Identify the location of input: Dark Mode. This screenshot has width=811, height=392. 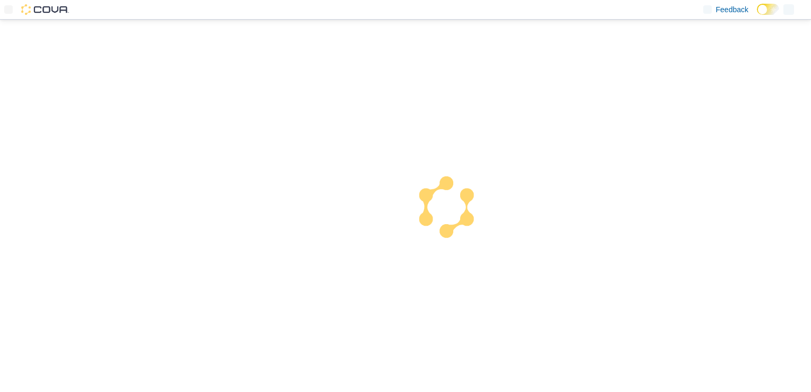
(768, 9).